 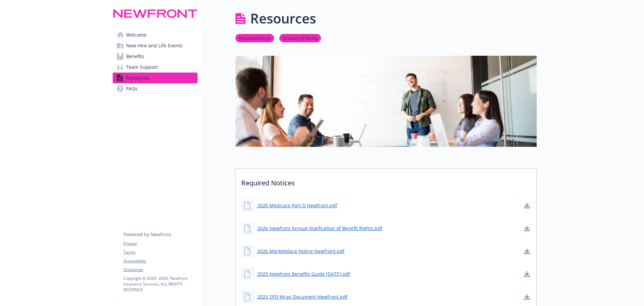 I want to click on span: Welcome, so click(x=136, y=35).